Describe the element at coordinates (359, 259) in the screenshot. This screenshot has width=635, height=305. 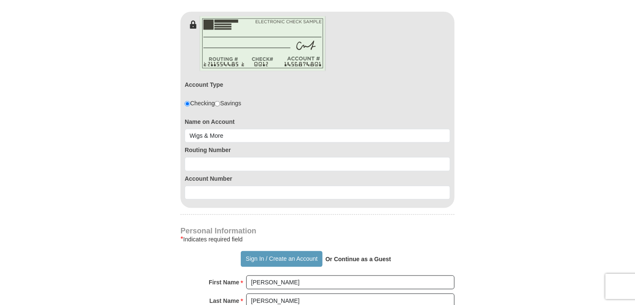
I see `strong: Or Continue as a Guest` at that location.